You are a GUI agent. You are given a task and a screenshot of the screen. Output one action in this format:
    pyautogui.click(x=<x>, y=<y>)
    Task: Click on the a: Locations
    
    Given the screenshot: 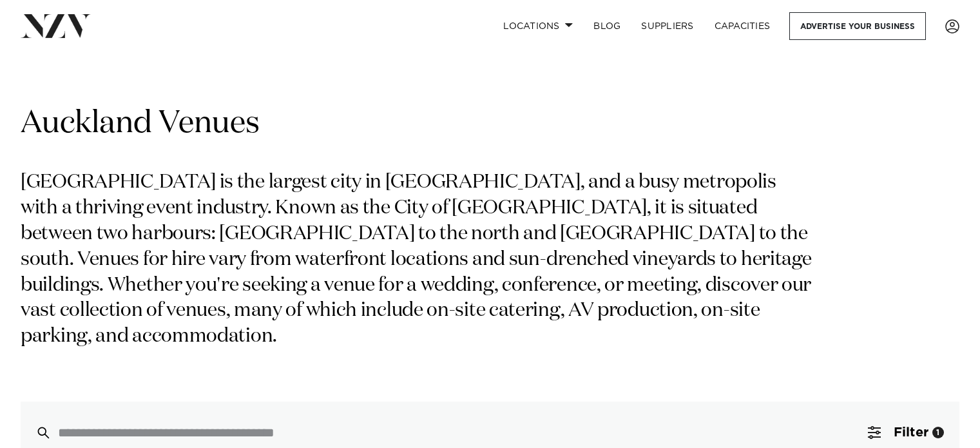 What is the action you would take?
    pyautogui.click(x=538, y=26)
    